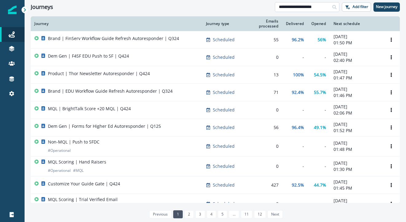  What do you see at coordinates (320, 127) in the screenshot?
I see `p: 49.1%` at bounding box center [320, 127].